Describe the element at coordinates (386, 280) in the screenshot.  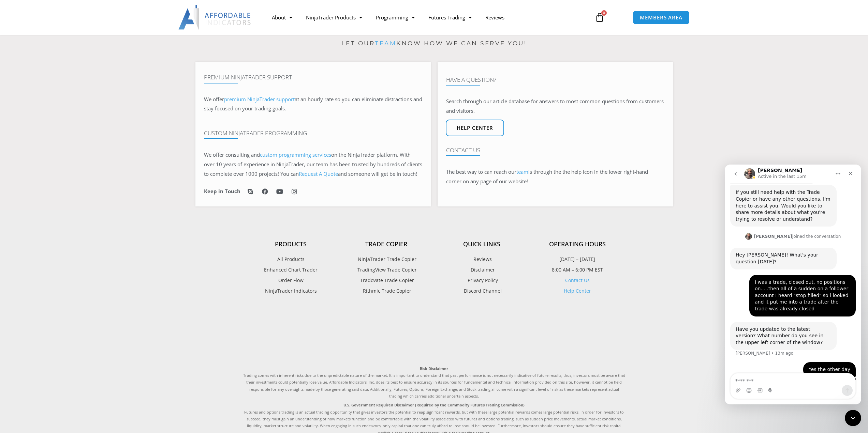
I see `span: Tradovate Trade Copier` at that location.